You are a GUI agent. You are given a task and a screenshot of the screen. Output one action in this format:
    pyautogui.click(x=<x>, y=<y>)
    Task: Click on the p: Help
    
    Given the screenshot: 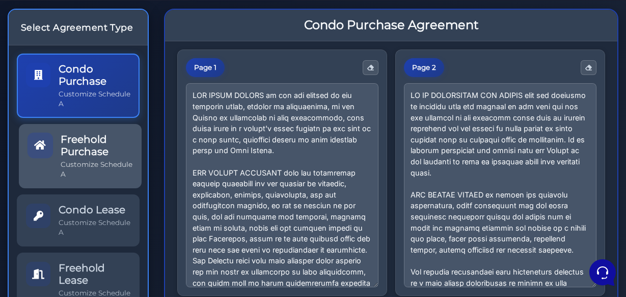 What is the action you would take?
    pyautogui.click(x=165, y=222)
    